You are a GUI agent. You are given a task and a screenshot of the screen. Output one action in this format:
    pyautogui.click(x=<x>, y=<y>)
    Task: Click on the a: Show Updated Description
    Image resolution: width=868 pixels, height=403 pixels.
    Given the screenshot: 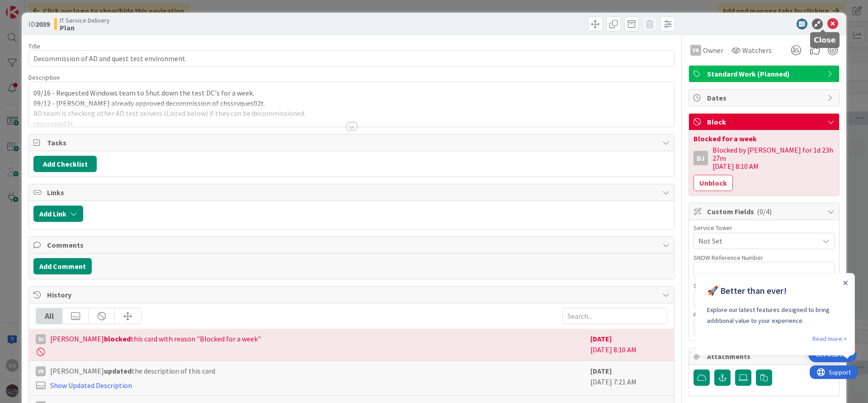 What is the action you would take?
    pyautogui.click(x=91, y=385)
    